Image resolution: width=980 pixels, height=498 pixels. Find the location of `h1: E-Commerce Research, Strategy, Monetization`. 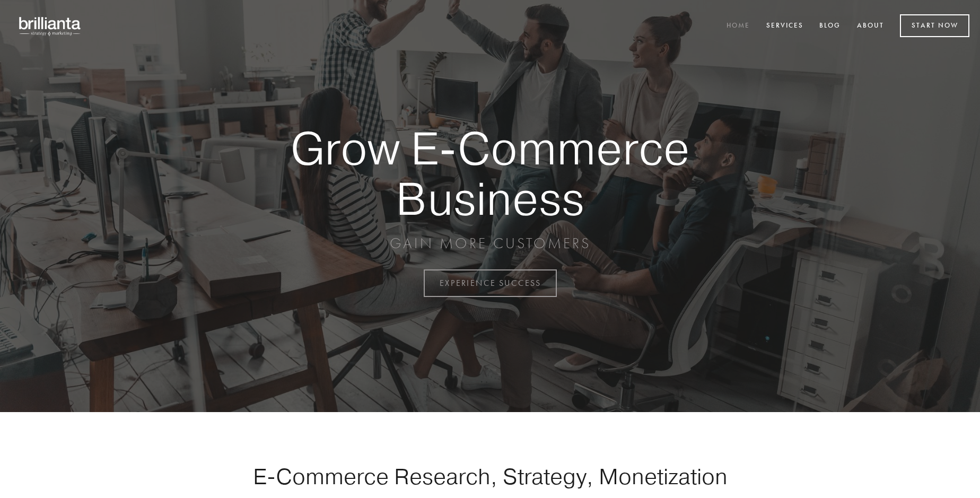

h1: E-Commerce Research, Strategy, Monetization is located at coordinates (490, 476).